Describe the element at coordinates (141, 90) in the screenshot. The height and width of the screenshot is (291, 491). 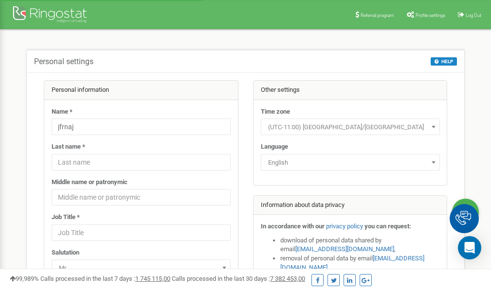
I see `div: Personal information` at that location.